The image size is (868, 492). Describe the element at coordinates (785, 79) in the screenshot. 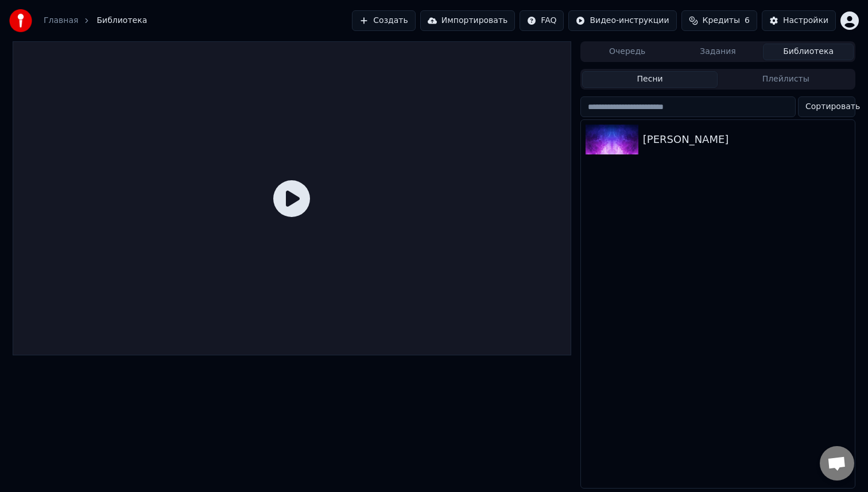

I see `button: Плейлисты` at that location.